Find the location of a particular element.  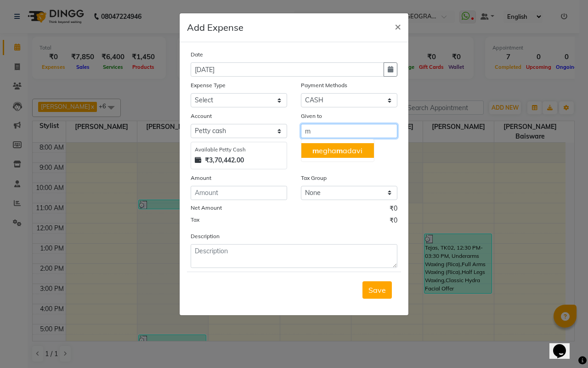

label: Given to is located at coordinates (311, 116).